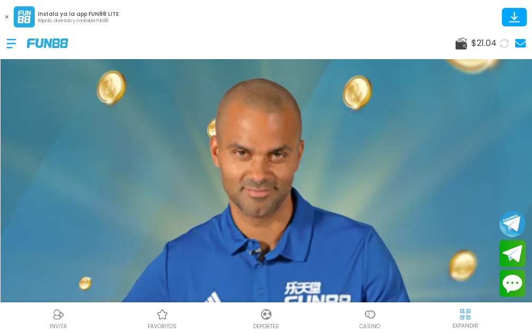 This screenshot has height=334, width=532. What do you see at coordinates (162, 326) in the screenshot?
I see `p: favoritos` at bounding box center [162, 326].